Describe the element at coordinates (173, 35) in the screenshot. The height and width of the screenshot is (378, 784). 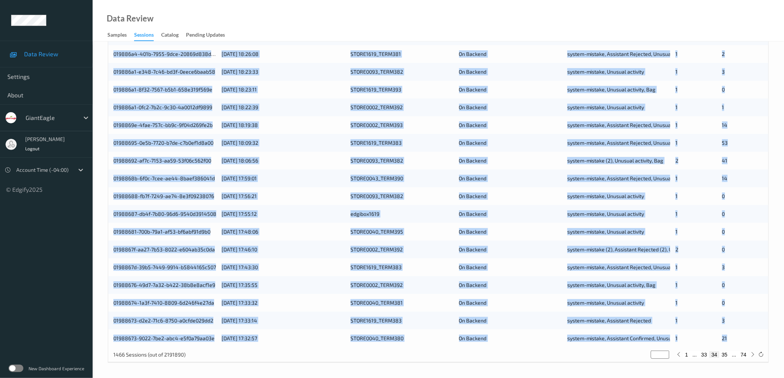
I see `a: Catalog` at that location.